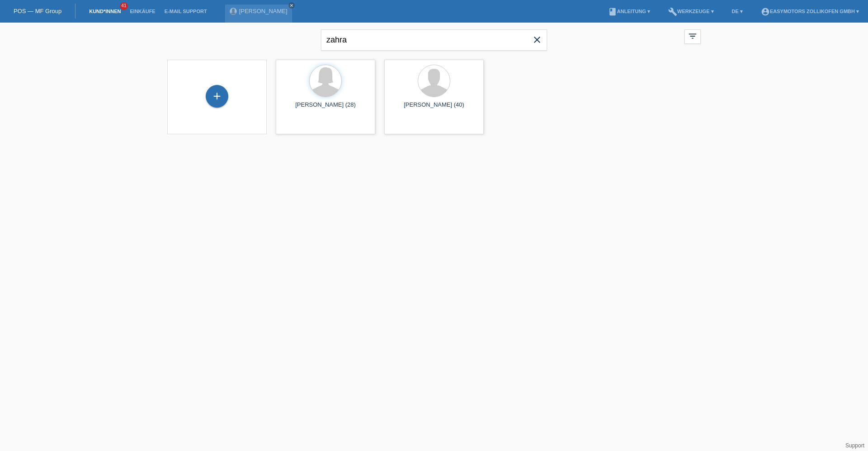  Describe the element at coordinates (690, 11) in the screenshot. I see `a: buildWerkzeuge ▾` at that location.